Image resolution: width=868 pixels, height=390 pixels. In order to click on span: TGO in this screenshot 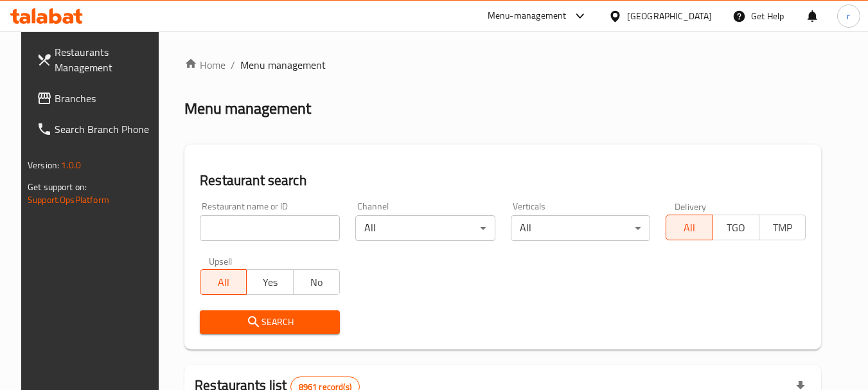, I will do `click(736, 227)`.